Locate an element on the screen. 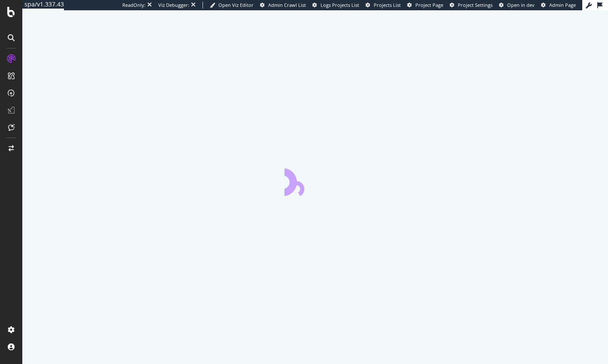 This screenshot has width=608, height=364. span: Logs Projects List is located at coordinates (340, 5).